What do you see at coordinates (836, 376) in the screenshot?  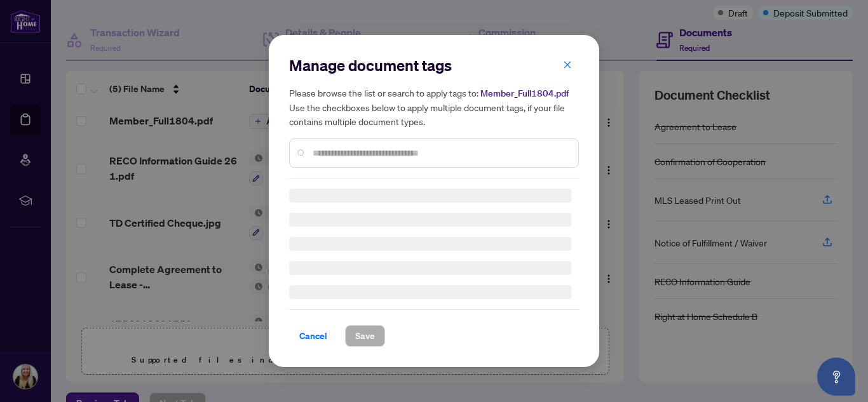 I see `button: Open asap` at bounding box center [836, 376].